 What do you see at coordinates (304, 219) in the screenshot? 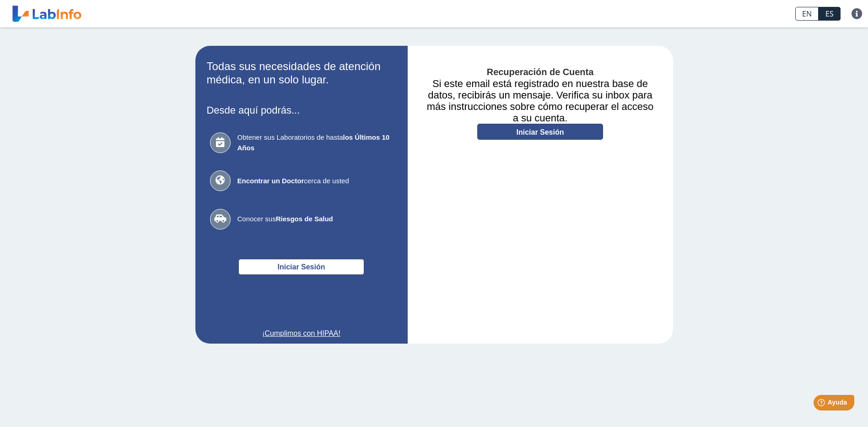
I see `b: Riesgos de Salud` at bounding box center [304, 219].